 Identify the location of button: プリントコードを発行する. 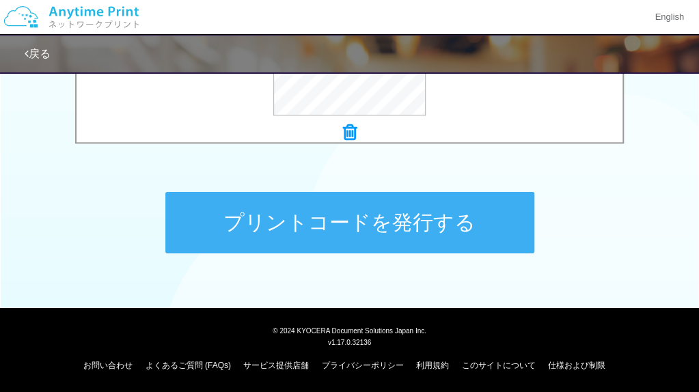
(350, 223).